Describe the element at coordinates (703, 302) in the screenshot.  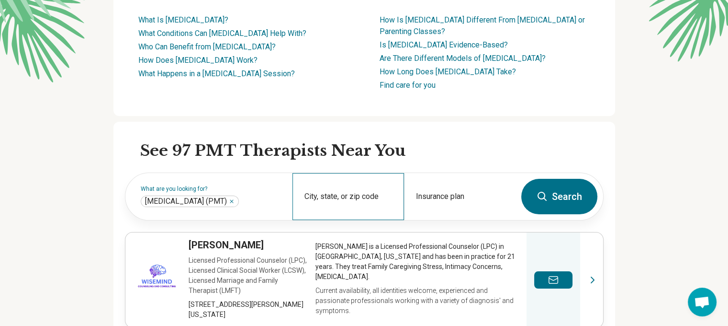
I see `div: Open chat` at that location.